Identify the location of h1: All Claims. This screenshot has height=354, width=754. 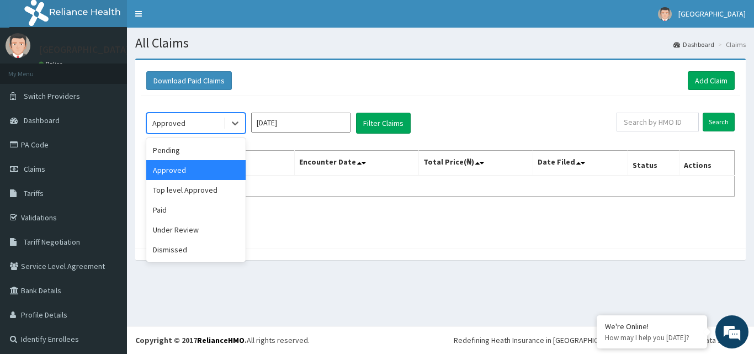
(441, 43).